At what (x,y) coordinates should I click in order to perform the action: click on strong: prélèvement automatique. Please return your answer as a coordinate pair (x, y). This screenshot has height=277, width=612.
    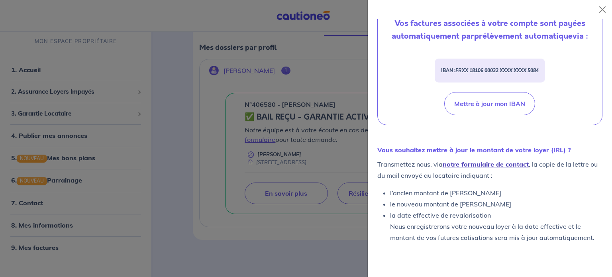
    Looking at the image, I should click on (523, 36).